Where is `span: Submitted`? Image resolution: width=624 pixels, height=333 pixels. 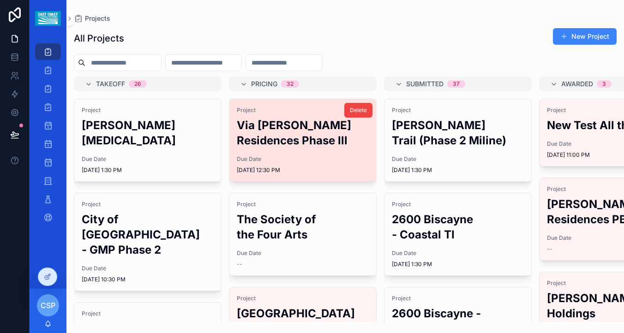 span: Submitted is located at coordinates (425, 84).